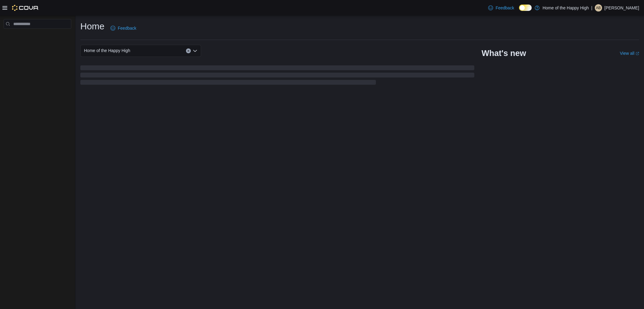 This screenshot has width=644, height=309. Describe the element at coordinates (629, 53) in the screenshot. I see `a: View allExternal link` at that location.